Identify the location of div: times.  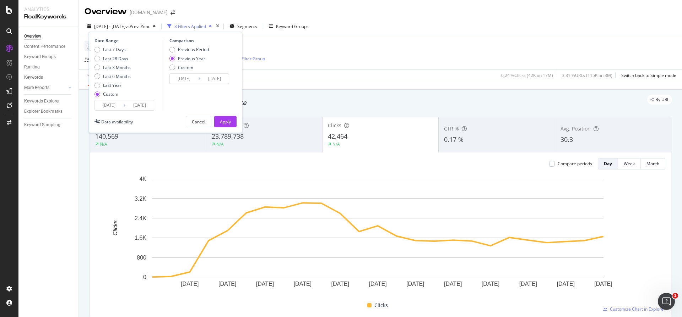
(217, 26).